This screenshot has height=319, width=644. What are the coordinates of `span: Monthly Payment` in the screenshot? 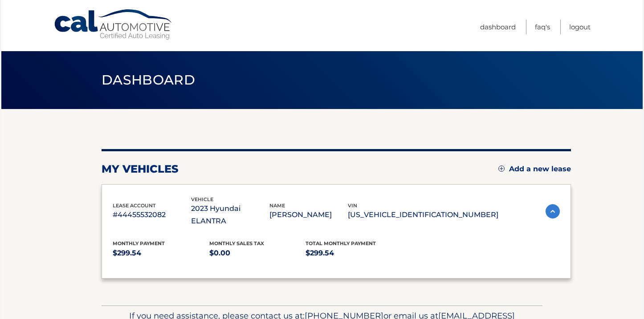 It's located at (139, 244).